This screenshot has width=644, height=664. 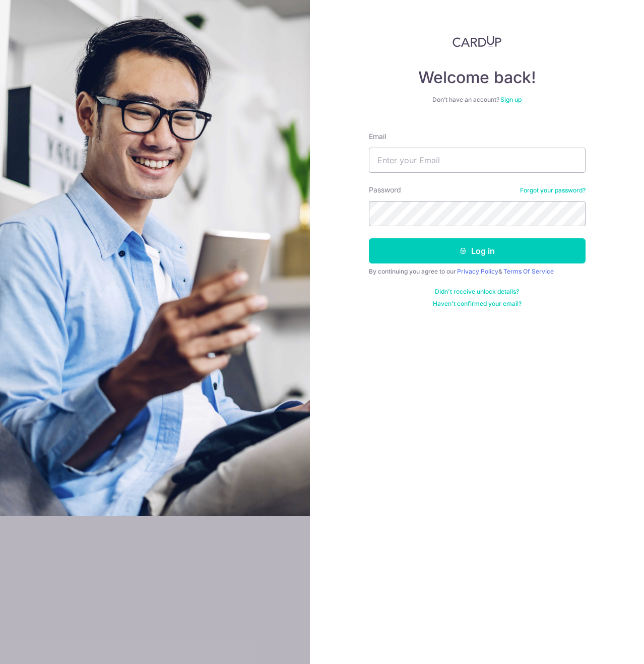 I want to click on input: Enter your Email, so click(x=477, y=161).